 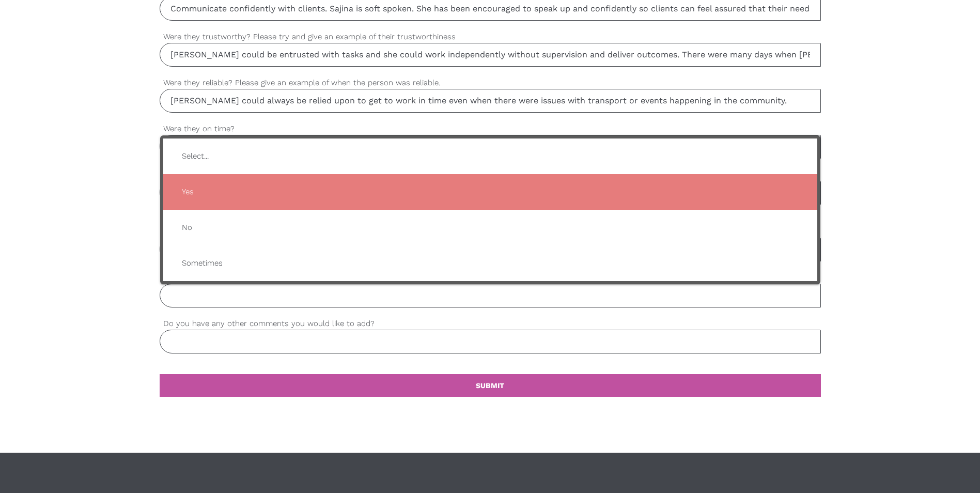 I want to click on span: Yes, so click(x=490, y=192).